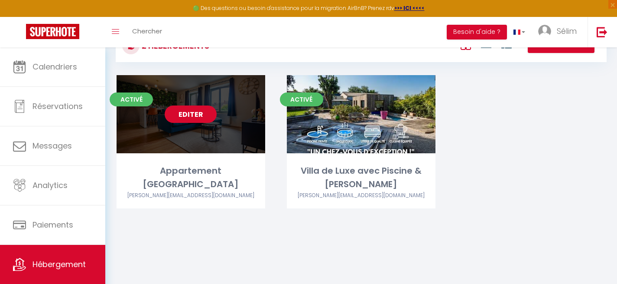 The height and width of the screenshot is (284, 617). I want to click on a: Editer, so click(191, 114).